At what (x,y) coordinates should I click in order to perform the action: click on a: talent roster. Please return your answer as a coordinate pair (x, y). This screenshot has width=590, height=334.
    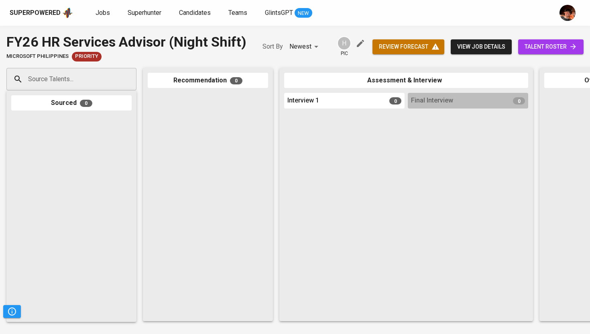
    Looking at the image, I should click on (551, 47).